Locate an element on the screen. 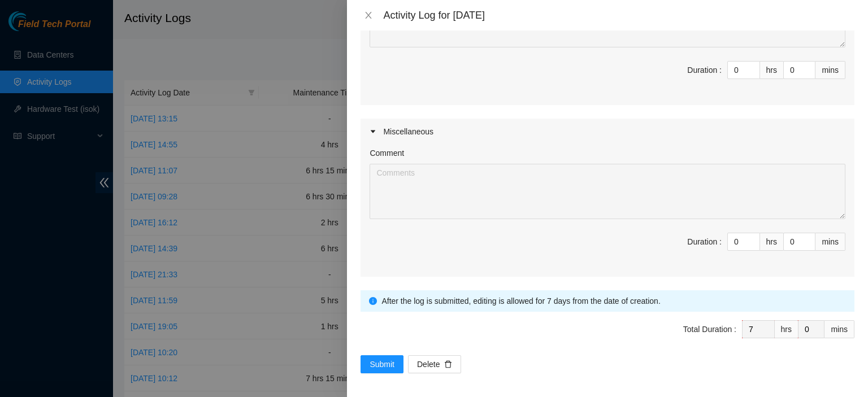  span: Submit is located at coordinates (382, 364).